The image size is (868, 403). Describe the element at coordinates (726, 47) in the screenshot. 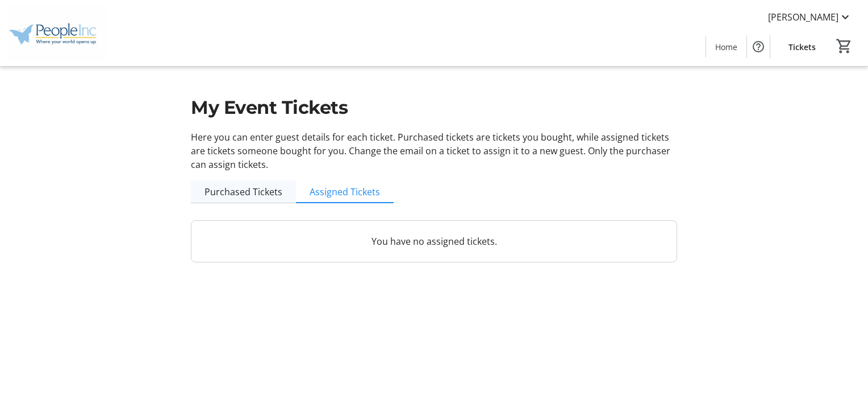

I see `span: Home` at that location.